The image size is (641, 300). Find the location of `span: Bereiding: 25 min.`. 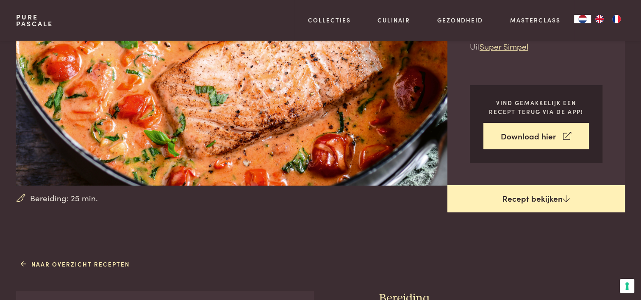

span: Bereiding: 25 min. is located at coordinates (64, 198).